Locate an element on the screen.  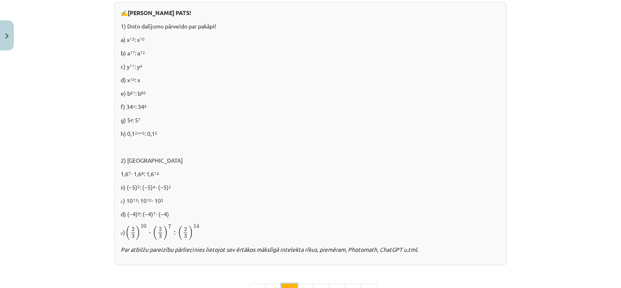
i: Par atbilžu pareizību pārliecinies lietojot sev ērtākos mākslīgā intelekta rīkus, piemēram, Photo... is located at coordinates (269, 249).